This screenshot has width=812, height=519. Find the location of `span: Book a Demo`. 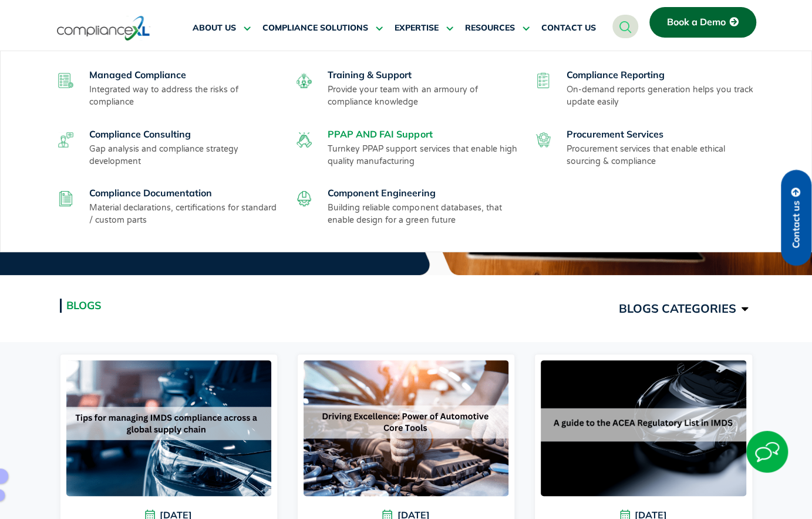

span: Book a Demo is located at coordinates (697, 22).